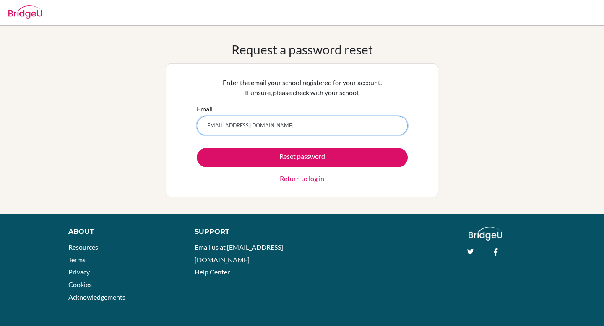 The image size is (604, 326). I want to click on label: Email, so click(205, 109).